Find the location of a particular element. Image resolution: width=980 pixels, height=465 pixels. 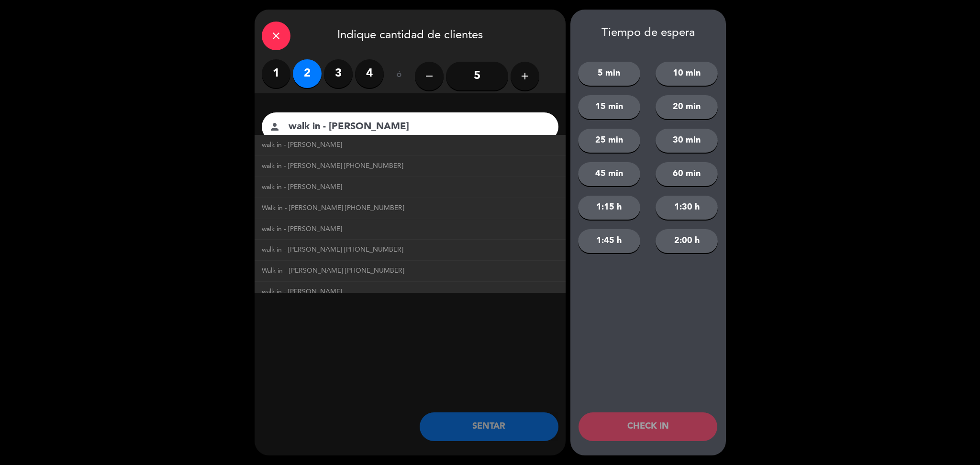

button: 25 min is located at coordinates (609, 141).